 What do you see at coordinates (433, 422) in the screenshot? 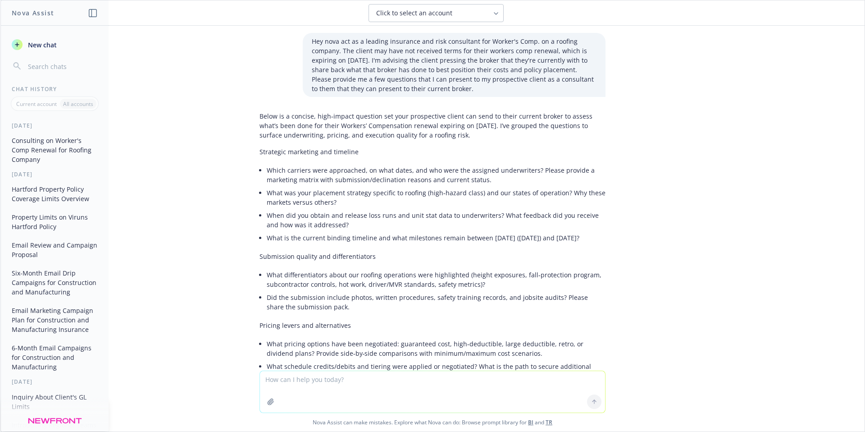
I see `span: Nova Assist can make mistakes. Explore what Nova can do: Browse prompt library for and` at bounding box center [433, 422].